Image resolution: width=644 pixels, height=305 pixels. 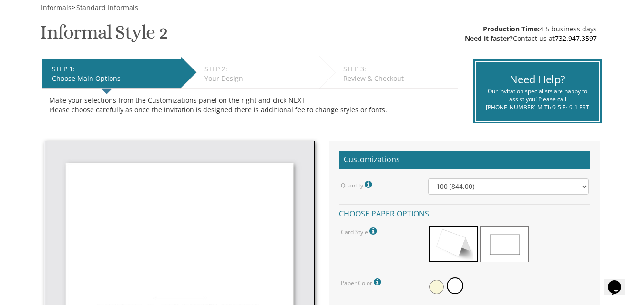 I want to click on div: STEP 3:, so click(x=398, y=69).